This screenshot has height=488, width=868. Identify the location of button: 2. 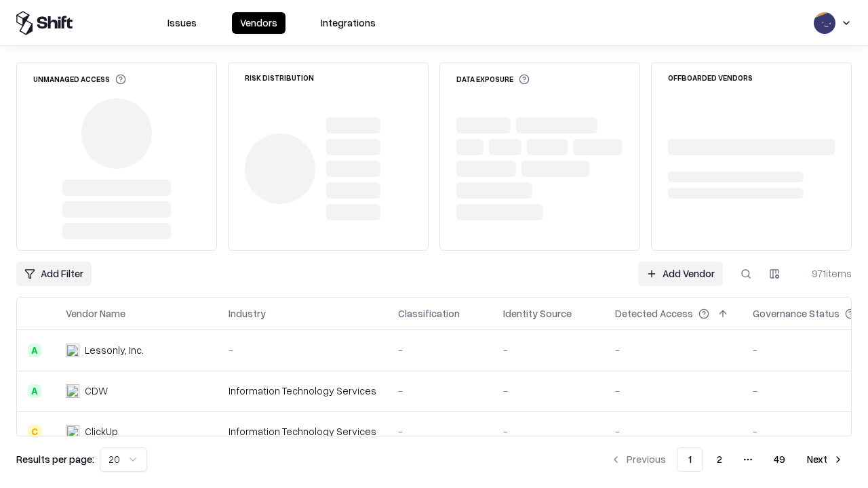
(720, 460).